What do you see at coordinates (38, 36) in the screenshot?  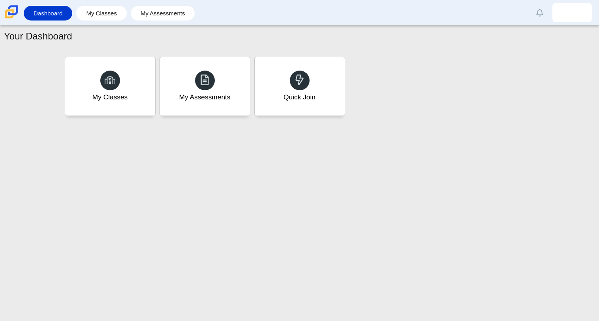 I see `h1: Your Dashboard` at bounding box center [38, 36].